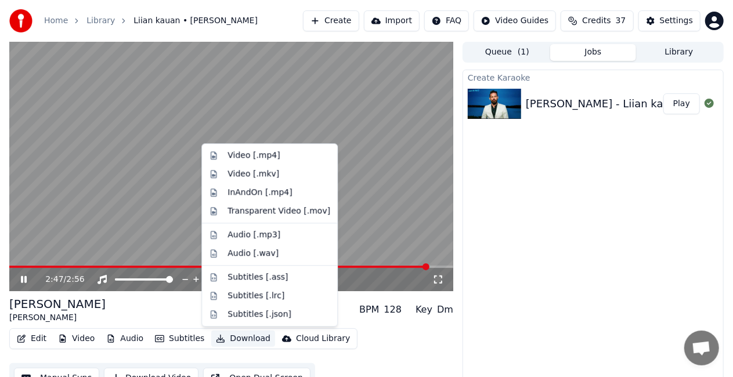  What do you see at coordinates (676, 21) in the screenshot?
I see `div: Settings` at bounding box center [676, 21].